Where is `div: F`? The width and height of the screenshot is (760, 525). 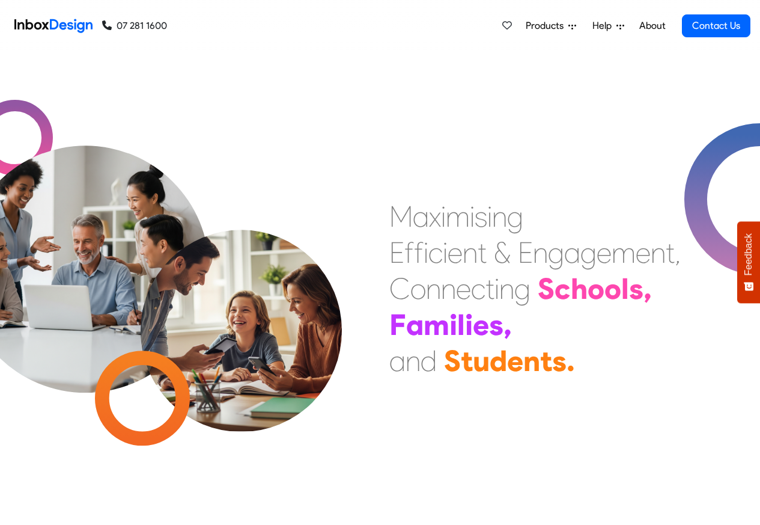
div: F is located at coordinates (398, 324).